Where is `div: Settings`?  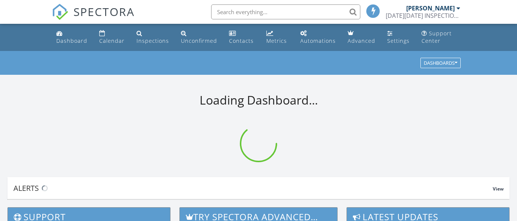 div: Settings is located at coordinates (398, 41).